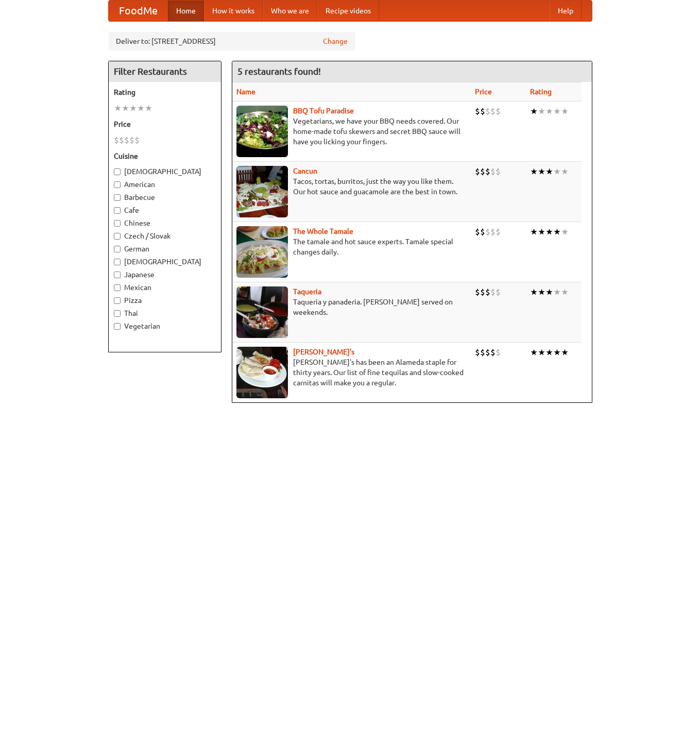 This screenshot has height=729, width=700. What do you see at coordinates (165, 301) in the screenshot?
I see `label: Pizza` at bounding box center [165, 301].